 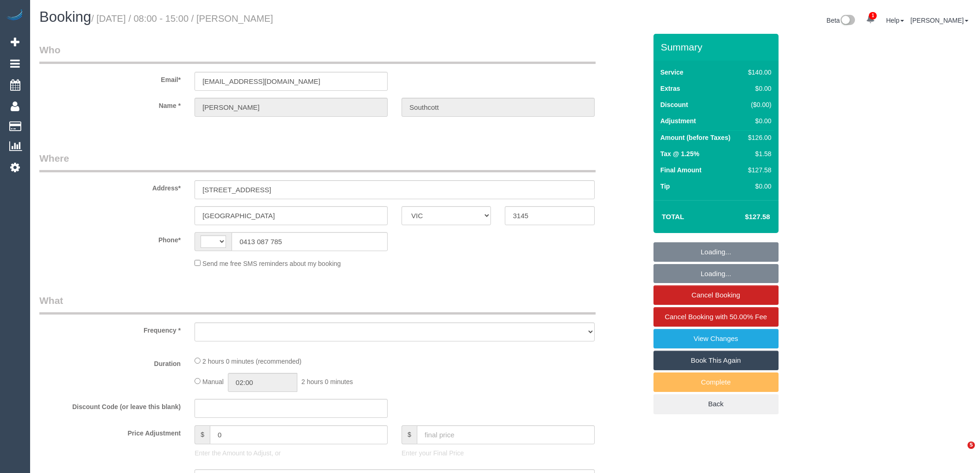 What do you see at coordinates (758, 105) in the screenshot?
I see `div: ($0.00)` at bounding box center [758, 105].